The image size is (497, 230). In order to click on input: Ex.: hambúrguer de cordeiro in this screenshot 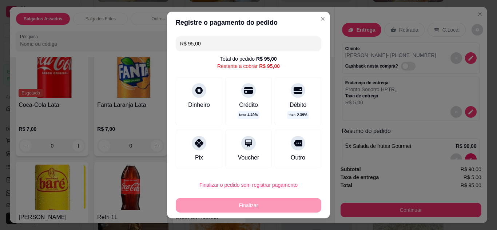, I will do `click(249, 44)`.